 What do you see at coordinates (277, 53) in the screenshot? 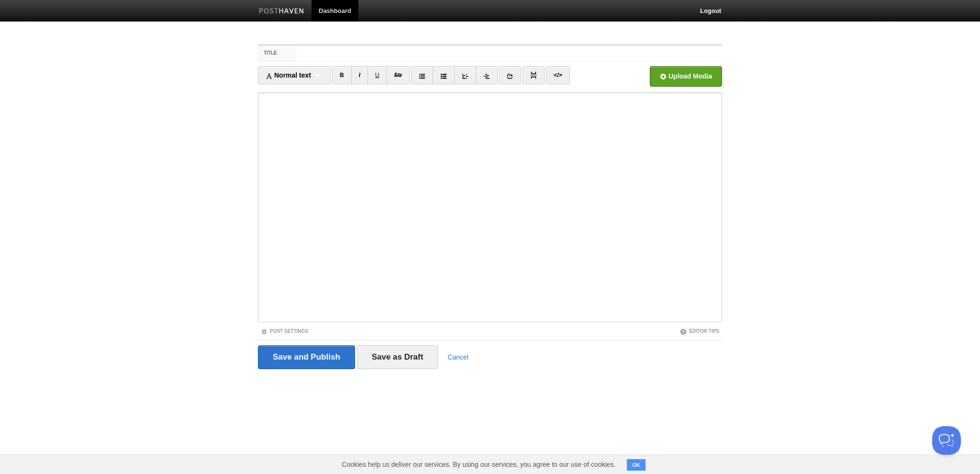
I see `label: Title` at bounding box center [277, 53].